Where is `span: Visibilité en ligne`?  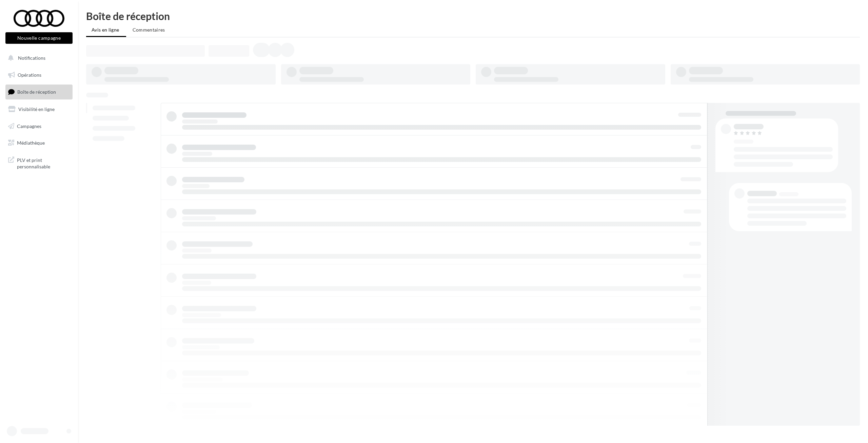 span: Visibilité en ligne is located at coordinates (36, 109).